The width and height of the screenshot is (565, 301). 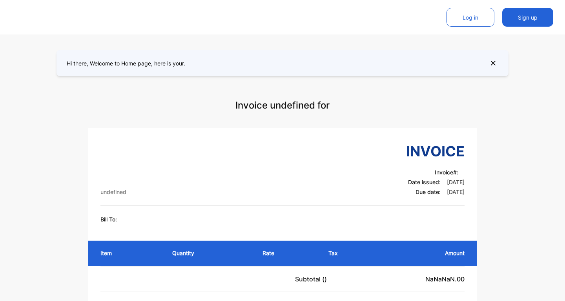 I want to click on span: Invoice #:, so click(x=446, y=172).